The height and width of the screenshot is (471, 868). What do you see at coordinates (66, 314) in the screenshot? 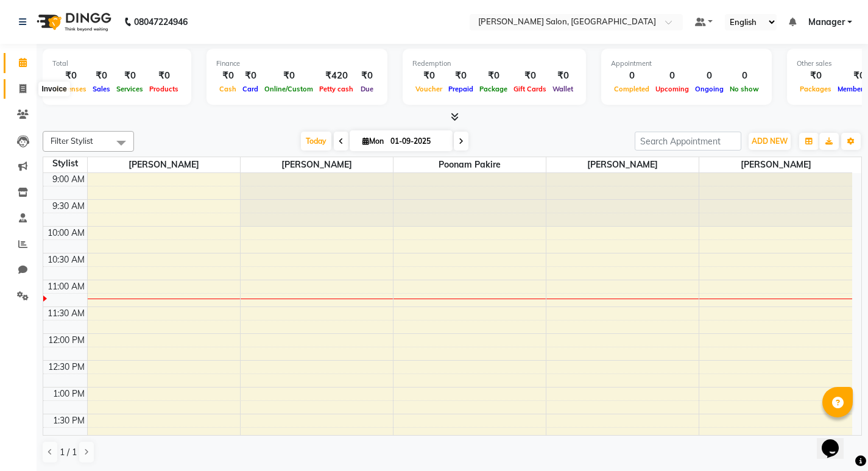
I see `div: 11:30 AM` at bounding box center [66, 314].